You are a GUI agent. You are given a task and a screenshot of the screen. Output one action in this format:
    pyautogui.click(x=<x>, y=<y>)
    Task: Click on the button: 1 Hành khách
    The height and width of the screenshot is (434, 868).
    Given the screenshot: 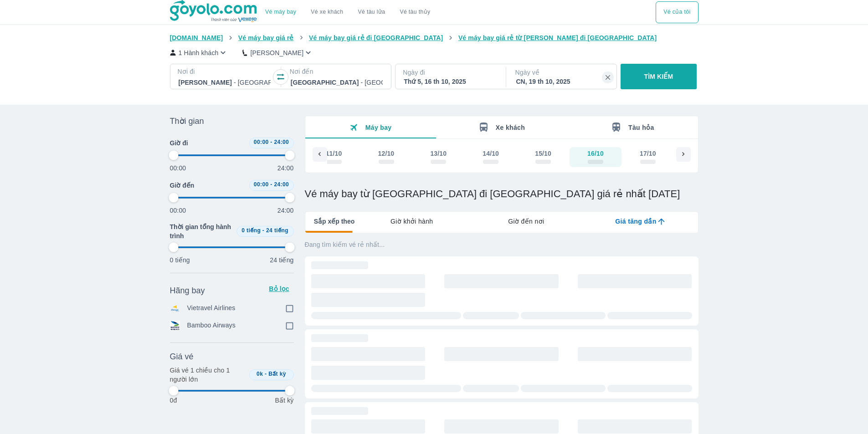 What is the action you would take?
    pyautogui.click(x=199, y=52)
    